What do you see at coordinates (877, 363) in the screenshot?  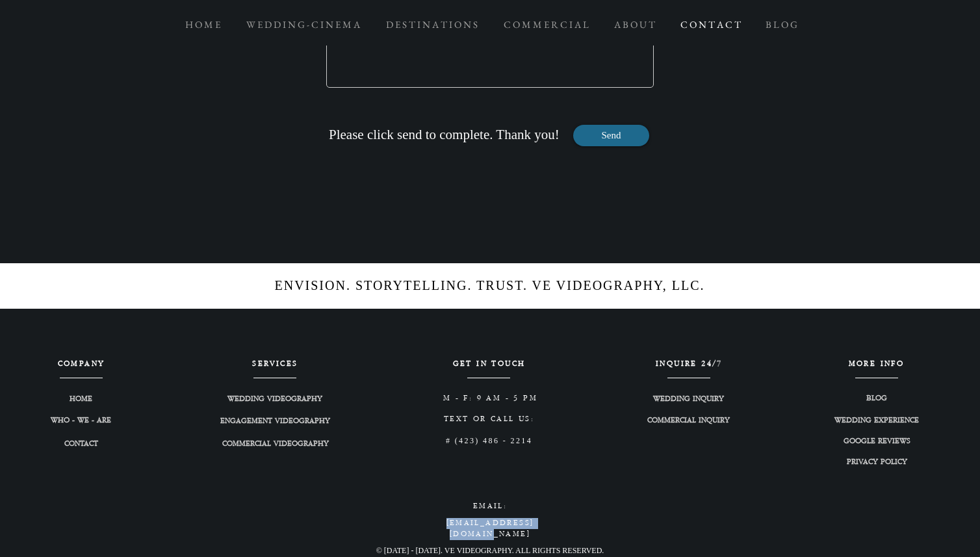 I see `span: MORE INFO` at bounding box center [877, 363].